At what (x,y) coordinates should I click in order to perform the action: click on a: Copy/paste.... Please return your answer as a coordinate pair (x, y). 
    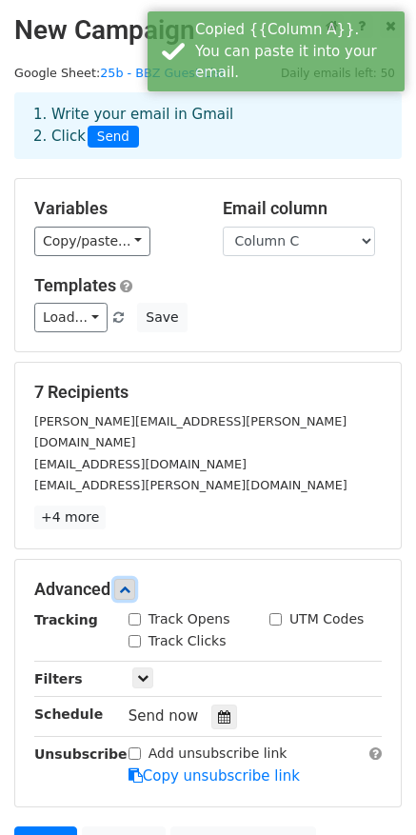
    Looking at the image, I should click on (92, 241).